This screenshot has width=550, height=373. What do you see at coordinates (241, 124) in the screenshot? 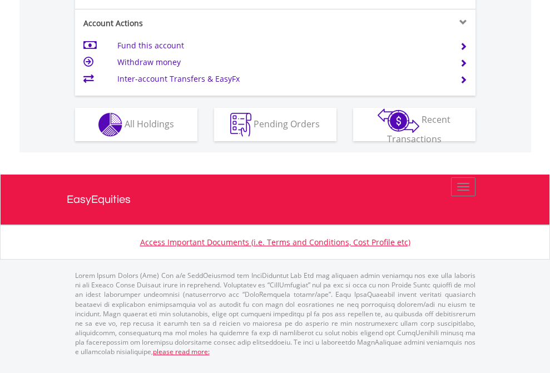
I see `img: pending_instructions-wht.png` at bounding box center [241, 124].